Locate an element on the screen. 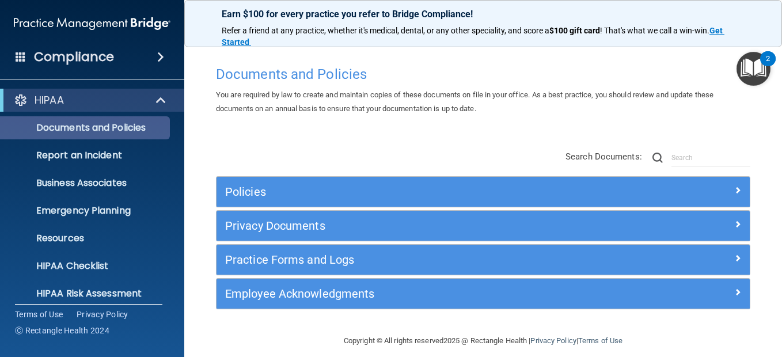 This screenshot has height=357, width=782. img: PMB logo is located at coordinates (92, 24).